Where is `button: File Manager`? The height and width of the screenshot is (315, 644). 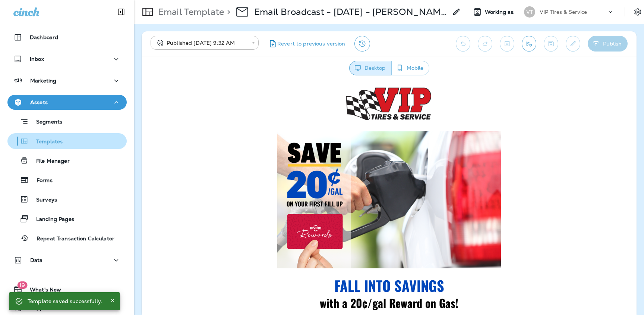 button: File Manager is located at coordinates (67, 160).